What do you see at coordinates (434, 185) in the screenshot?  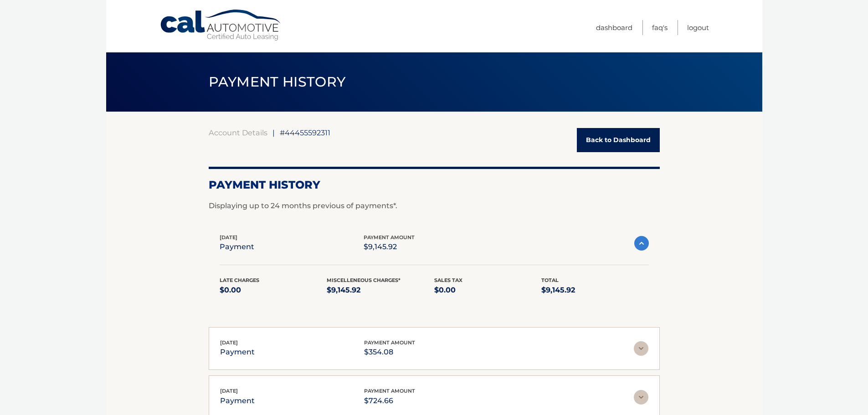 I see `h2: Payment History` at bounding box center [434, 185].